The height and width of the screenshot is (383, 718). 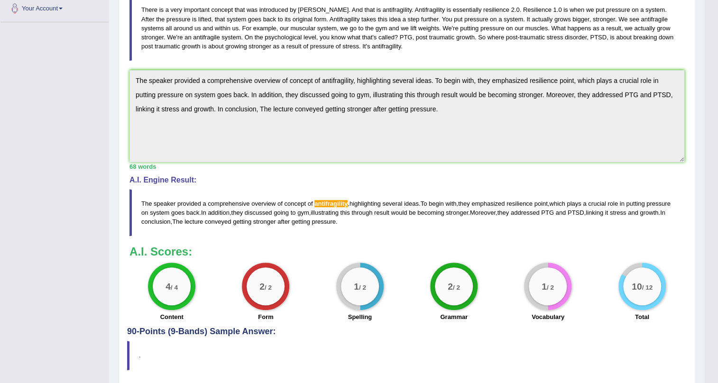 I want to click on span: addressed, so click(x=525, y=213).